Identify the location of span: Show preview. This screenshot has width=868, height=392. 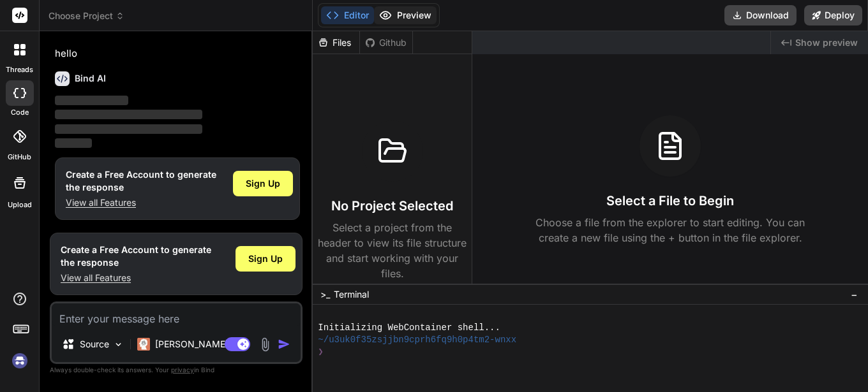
(827, 43).